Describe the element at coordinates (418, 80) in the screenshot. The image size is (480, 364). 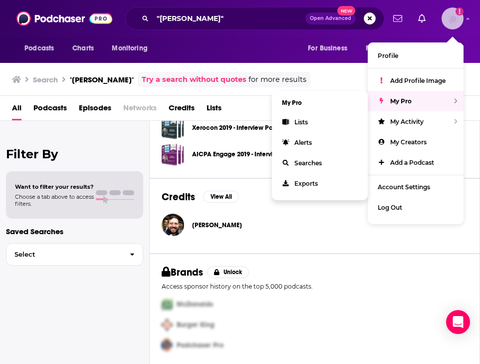
I see `span: Add Profile Image` at that location.